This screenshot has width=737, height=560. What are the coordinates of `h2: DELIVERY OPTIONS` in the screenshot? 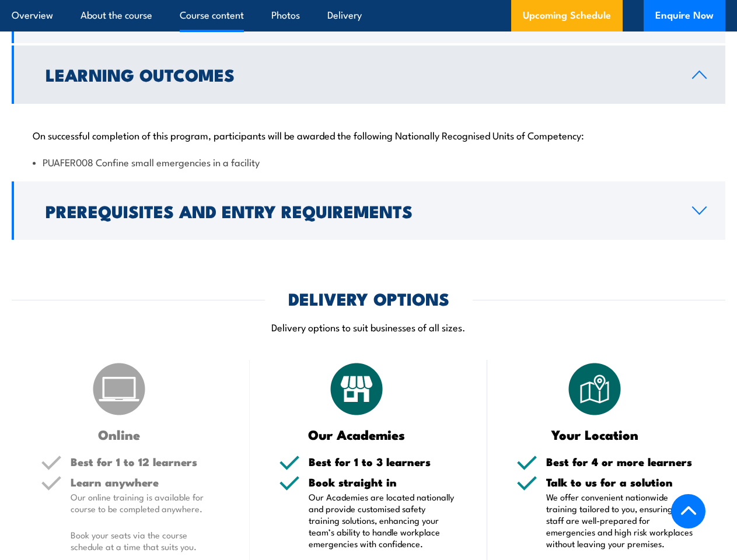 It's located at (368, 298).